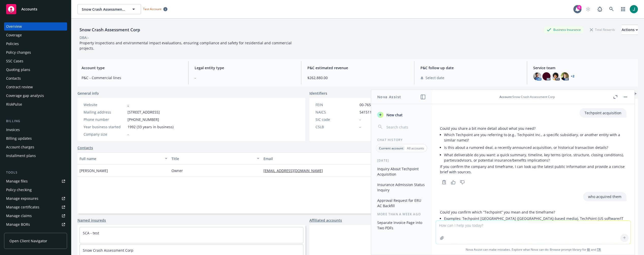 Image resolution: width=644 pixels, height=255 pixels. Describe the element at coordinates (336, 112) in the screenshot. I see `div: NAICS` at that location.